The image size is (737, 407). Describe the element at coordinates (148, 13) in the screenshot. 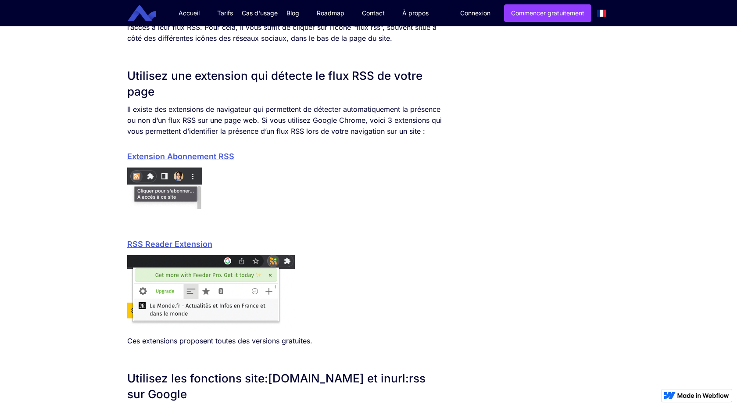

I see `a: home` at that location.